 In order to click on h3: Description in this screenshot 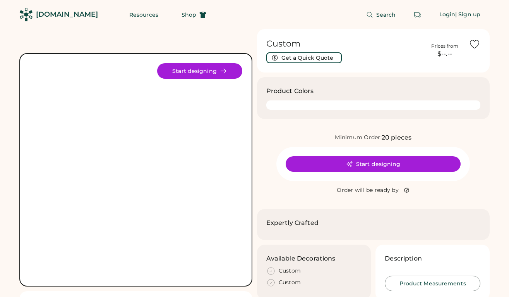, I will do `click(403, 258)`.